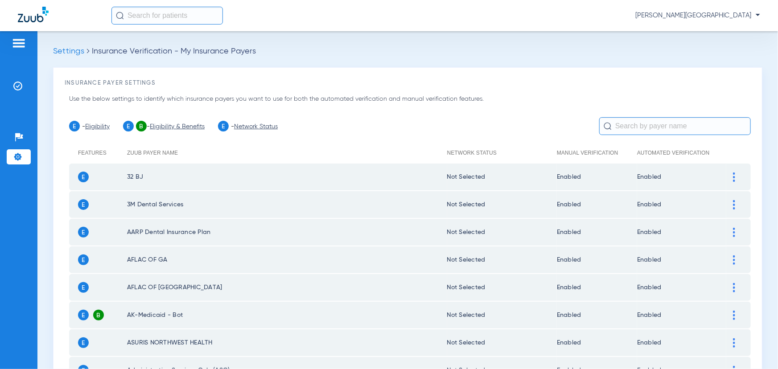 The height and width of the screenshot is (369, 778). I want to click on a: Eligibility & Benefits, so click(177, 127).